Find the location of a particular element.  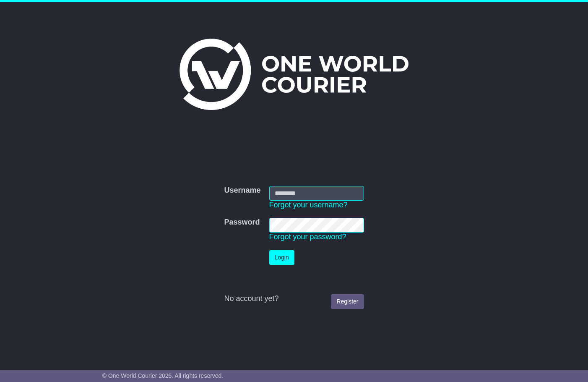

label: Username is located at coordinates (242, 190).